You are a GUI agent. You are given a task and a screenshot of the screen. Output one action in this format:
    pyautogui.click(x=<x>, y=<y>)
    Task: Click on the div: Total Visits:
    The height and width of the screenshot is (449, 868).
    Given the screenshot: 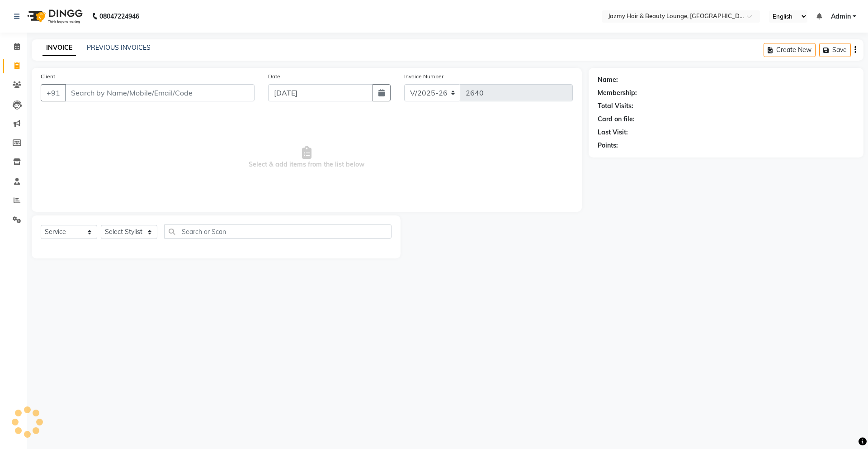 What is the action you would take?
    pyautogui.click(x=615, y=106)
    